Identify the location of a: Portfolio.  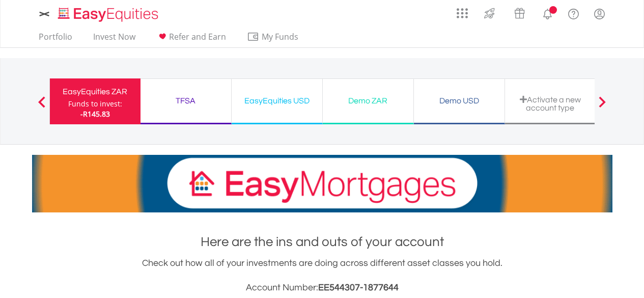
(55, 39).